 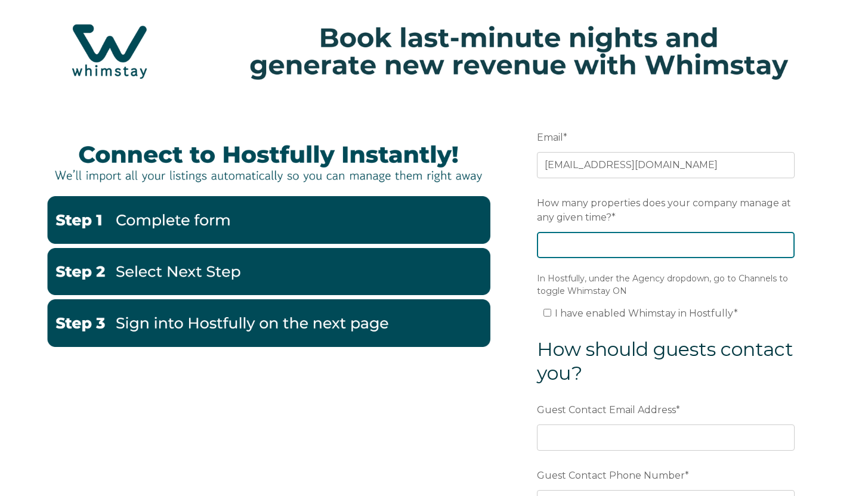 What do you see at coordinates (268, 272) in the screenshot?
I see `img: Hostfully 2-1` at bounding box center [268, 272].